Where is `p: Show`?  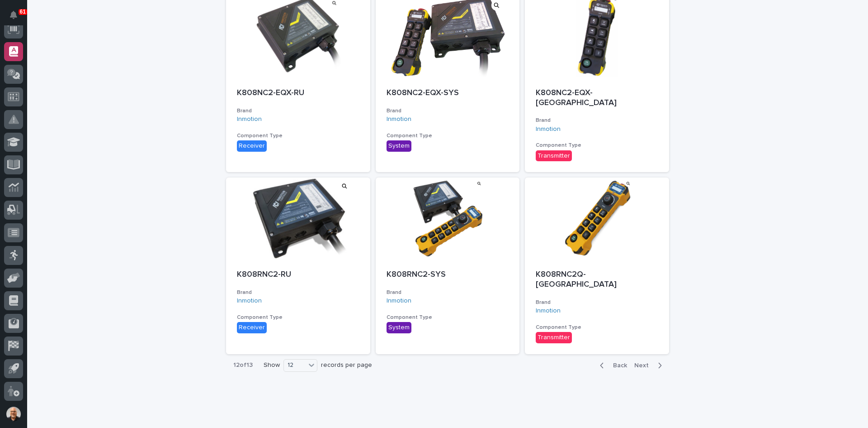
p: Show is located at coordinates (272, 365).